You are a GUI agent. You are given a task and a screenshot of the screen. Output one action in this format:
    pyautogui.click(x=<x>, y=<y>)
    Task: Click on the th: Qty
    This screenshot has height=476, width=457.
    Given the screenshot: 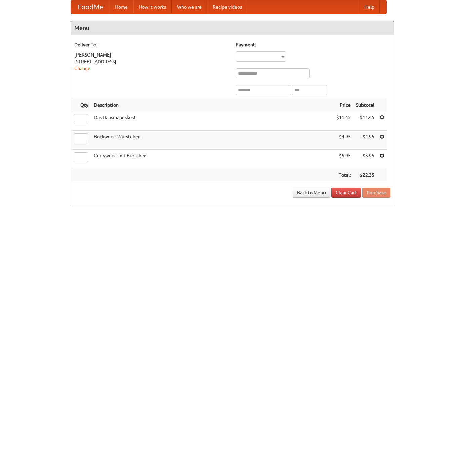 What is the action you would take?
    pyautogui.click(x=81, y=105)
    